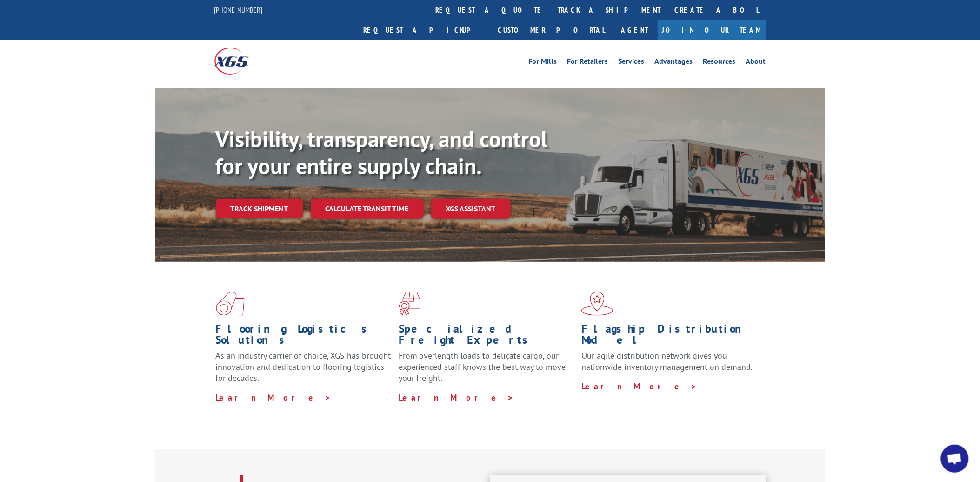 This screenshot has width=980, height=482. Describe the element at coordinates (674, 63) in the screenshot. I see `a: Advantages` at that location.